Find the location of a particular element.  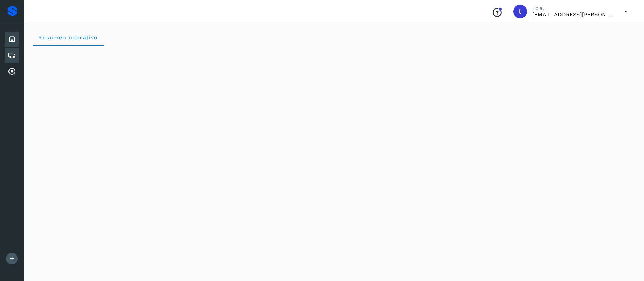

p: Hola, is located at coordinates (573, 8).